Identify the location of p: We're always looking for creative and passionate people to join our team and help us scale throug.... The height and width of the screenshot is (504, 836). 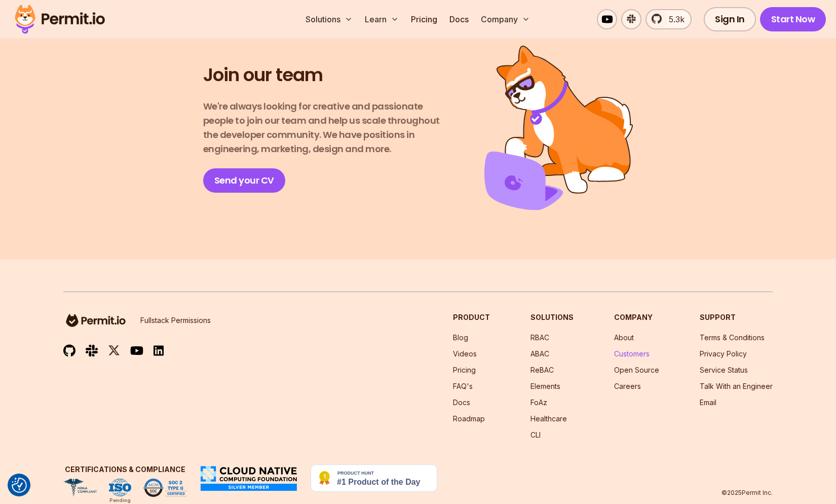
(326, 128).